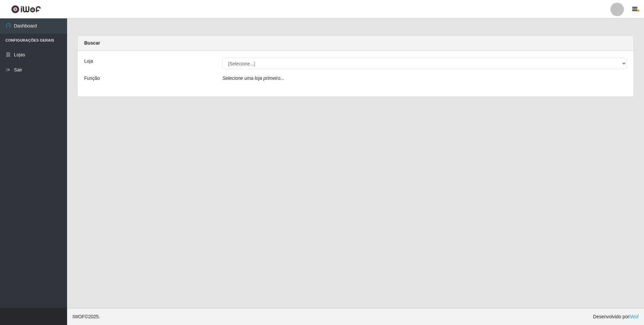 Image resolution: width=644 pixels, height=325 pixels. Describe the element at coordinates (78, 316) in the screenshot. I see `span: IWOF` at that location.